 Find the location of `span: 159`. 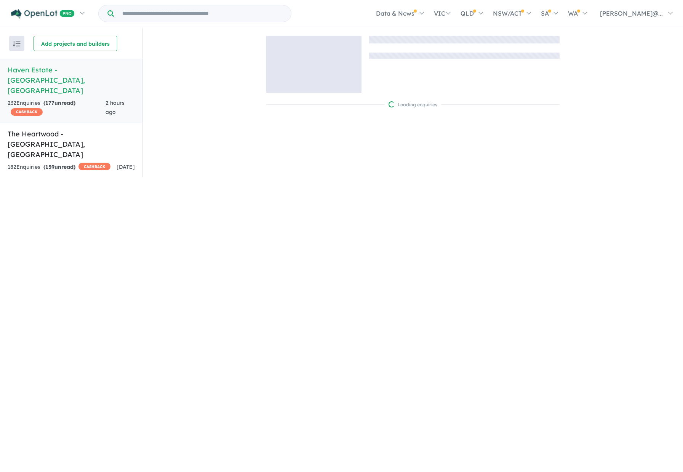

span: 159 is located at coordinates (50, 167).